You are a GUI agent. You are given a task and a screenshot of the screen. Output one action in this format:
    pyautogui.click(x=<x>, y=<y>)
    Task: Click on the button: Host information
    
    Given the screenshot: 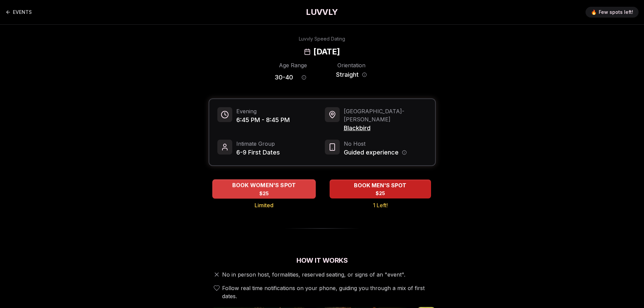 What is the action you would take?
    pyautogui.click(x=404, y=152)
    